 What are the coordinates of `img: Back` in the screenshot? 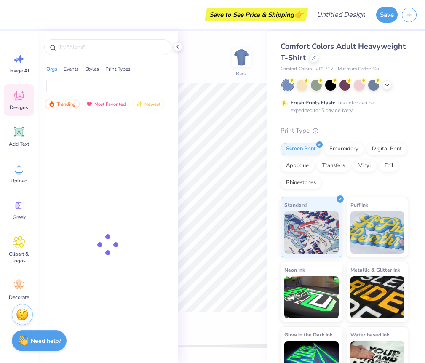 It's located at (241, 57).